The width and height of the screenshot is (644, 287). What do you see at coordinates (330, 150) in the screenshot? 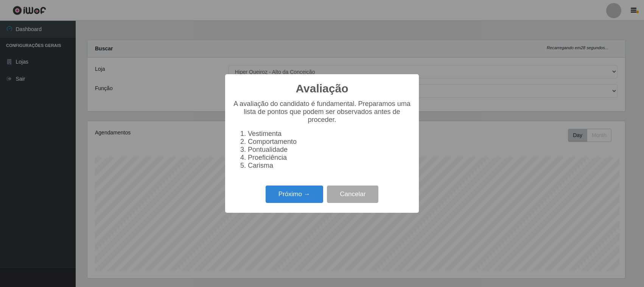
I see `li: Pontualidade` at bounding box center [330, 150].